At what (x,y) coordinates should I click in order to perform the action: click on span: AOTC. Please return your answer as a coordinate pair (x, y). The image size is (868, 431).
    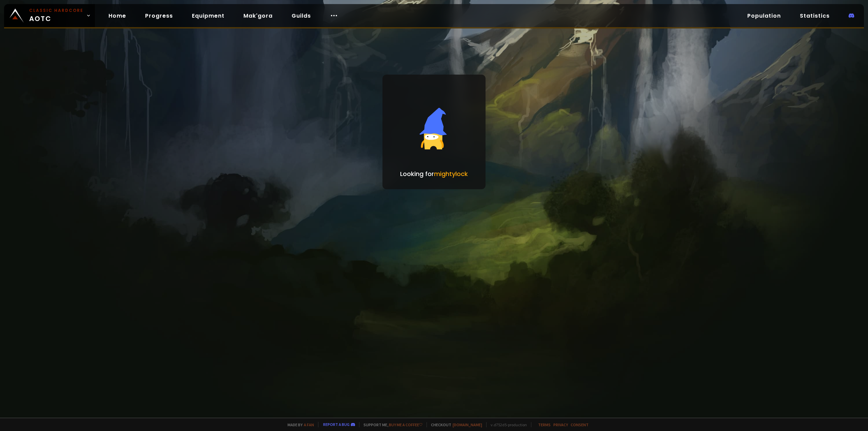
    Looking at the image, I should click on (56, 15).